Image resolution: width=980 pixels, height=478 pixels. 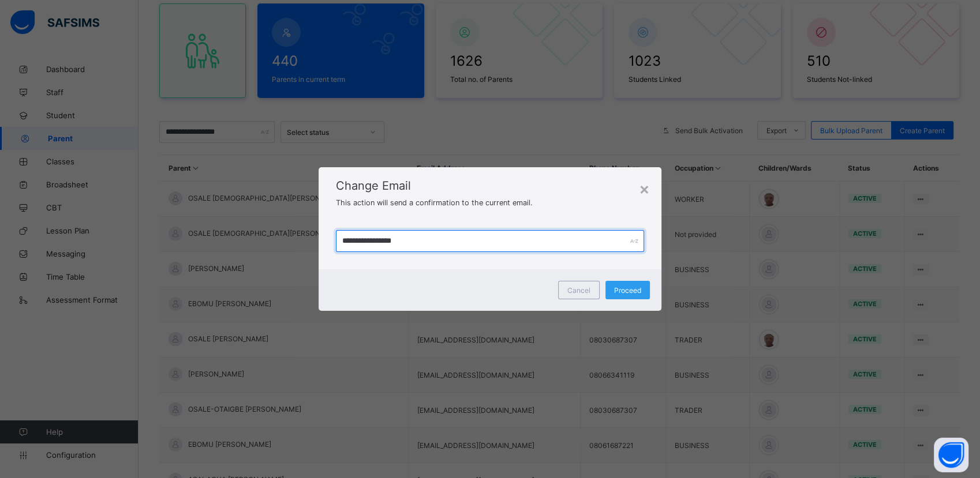 What do you see at coordinates (490, 185) in the screenshot?
I see `span: Change Email` at bounding box center [490, 185].